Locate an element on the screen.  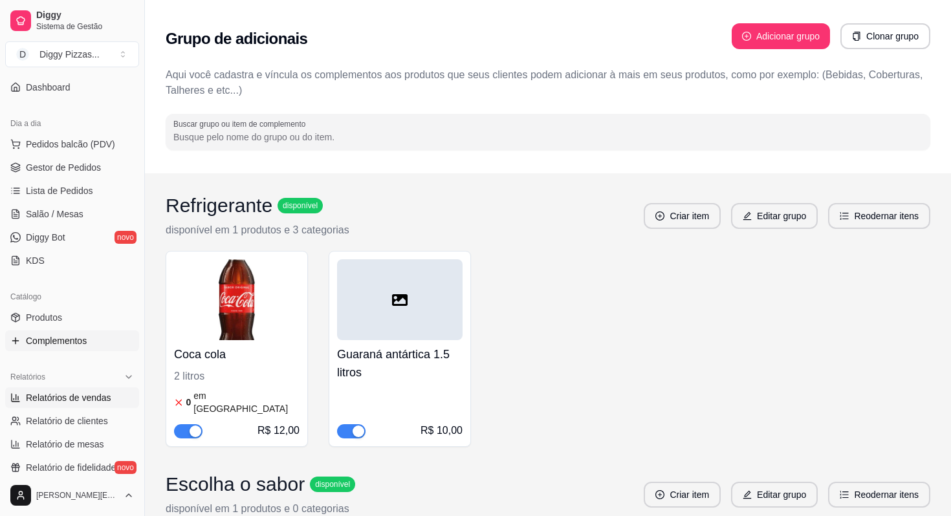
a: Gestor de Pedidos is located at coordinates (72, 168).